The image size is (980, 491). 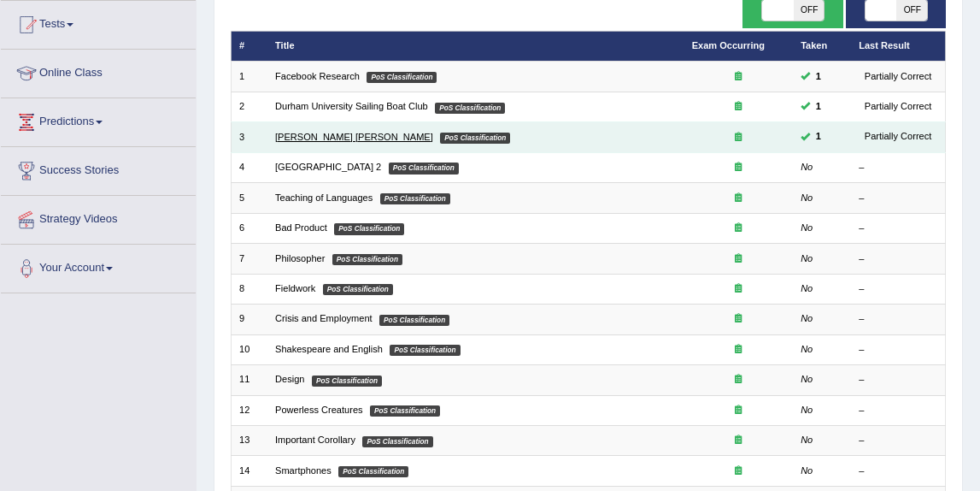 I want to click on a: Predictions, so click(x=98, y=120).